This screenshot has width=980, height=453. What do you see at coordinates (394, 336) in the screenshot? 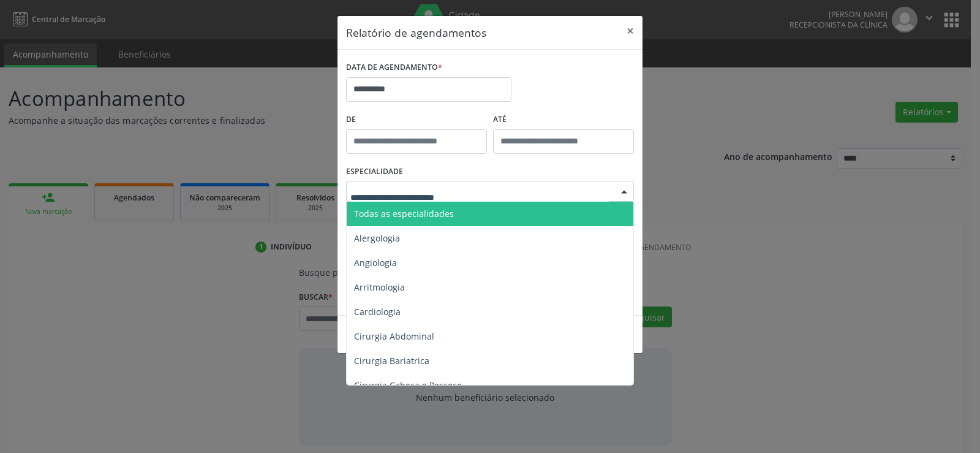
I see `span: Cirurgia Abdominal` at bounding box center [394, 336].